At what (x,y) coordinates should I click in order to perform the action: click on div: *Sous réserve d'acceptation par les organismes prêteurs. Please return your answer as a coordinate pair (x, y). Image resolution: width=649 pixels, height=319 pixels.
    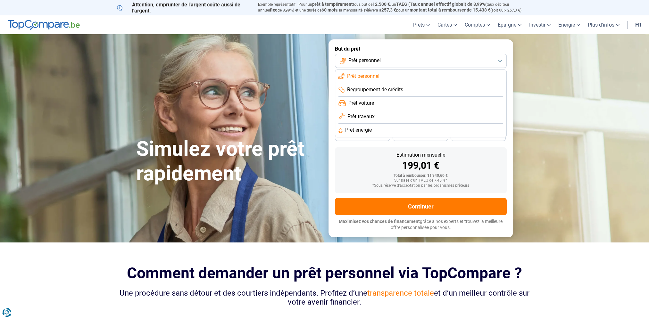
    Looking at the image, I should click on (421, 186).